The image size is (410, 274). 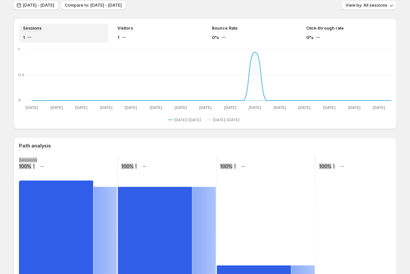 What do you see at coordinates (325, 28) in the screenshot?
I see `span: Click-through rate` at bounding box center [325, 28].